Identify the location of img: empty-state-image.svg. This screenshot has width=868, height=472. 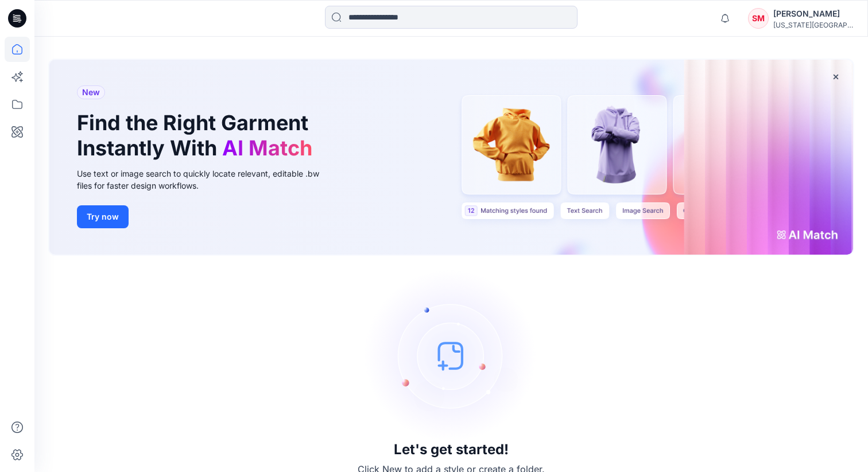
(452, 356).